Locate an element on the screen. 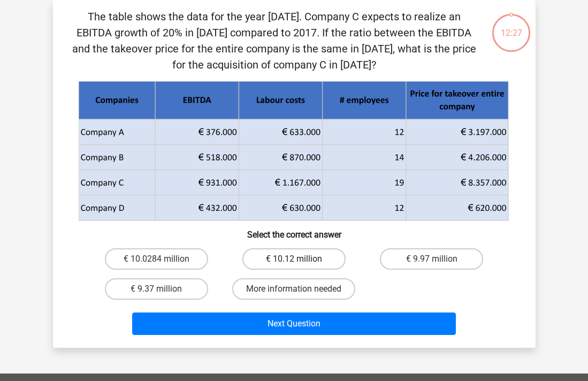 The width and height of the screenshot is (588, 381). label: More information needed is located at coordinates (294, 289).